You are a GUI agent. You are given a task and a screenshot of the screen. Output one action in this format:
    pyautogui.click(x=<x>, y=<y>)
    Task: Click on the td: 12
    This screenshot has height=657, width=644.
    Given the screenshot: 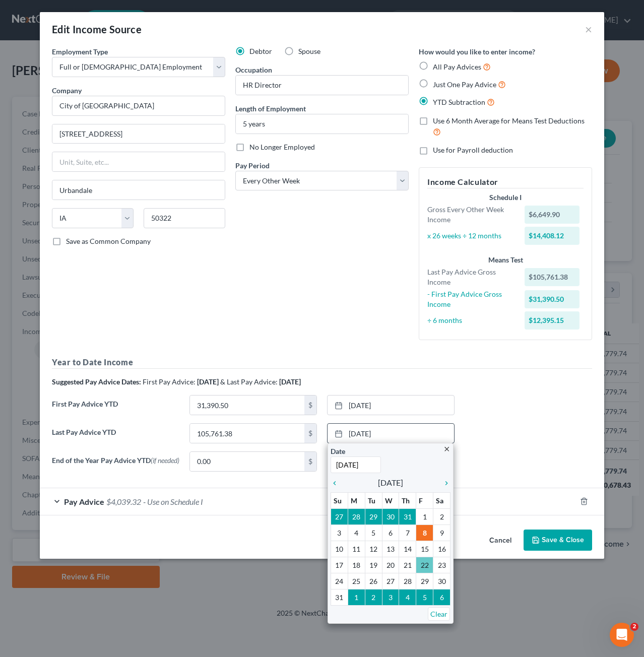 What is the action you would take?
    pyautogui.click(x=373, y=549)
    